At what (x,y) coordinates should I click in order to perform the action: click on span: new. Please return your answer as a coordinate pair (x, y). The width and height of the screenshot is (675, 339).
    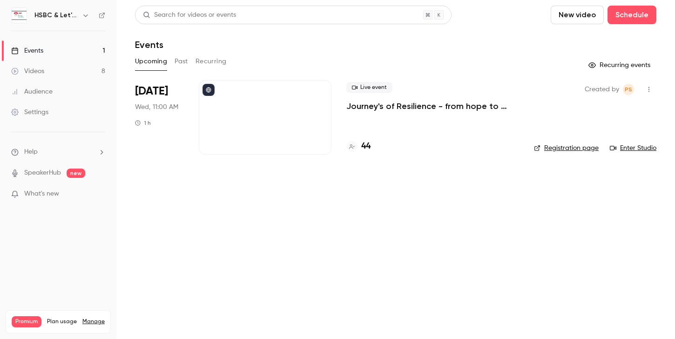
    Looking at the image, I should click on (76, 173).